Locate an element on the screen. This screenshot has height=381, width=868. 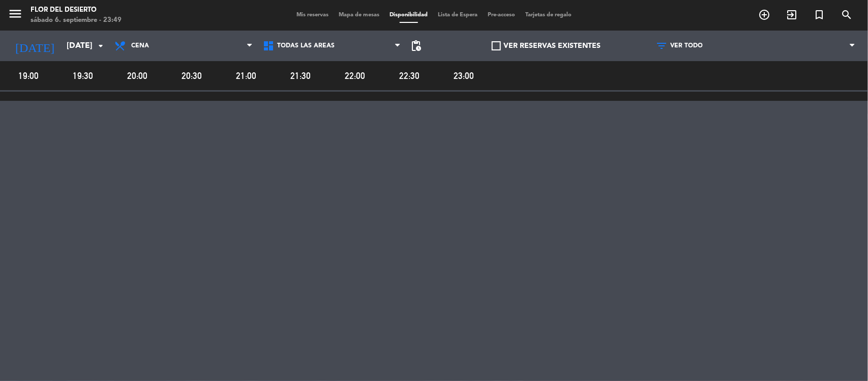
i: exit_to_app is located at coordinates (792, 15).